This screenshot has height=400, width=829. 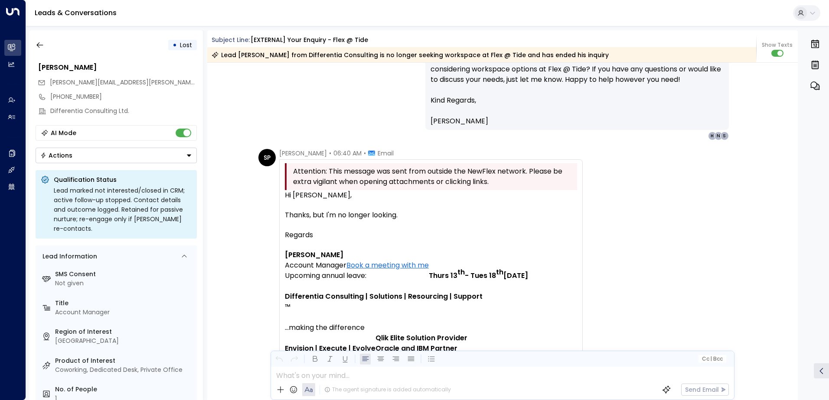 I want to click on div: Account Manager, so click(x=124, y=312).